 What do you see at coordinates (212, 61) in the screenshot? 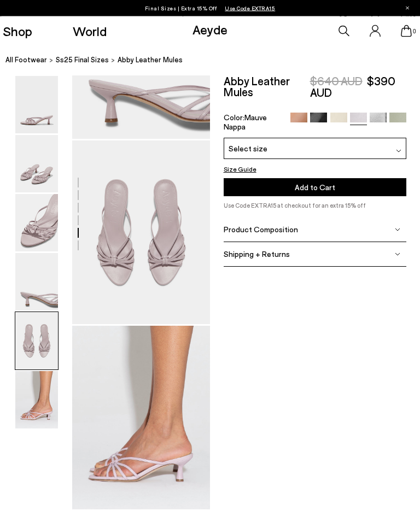
I see `nav: breadcrumb` at bounding box center [212, 61].